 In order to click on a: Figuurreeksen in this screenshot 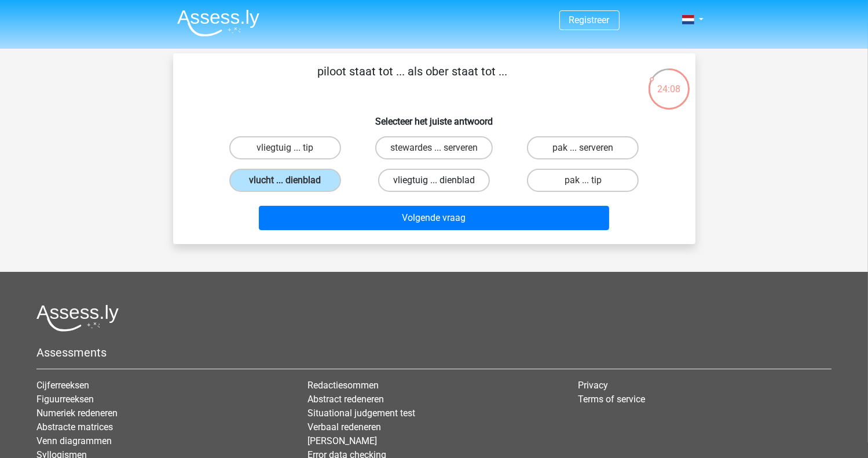, I will do `click(65, 399)`.